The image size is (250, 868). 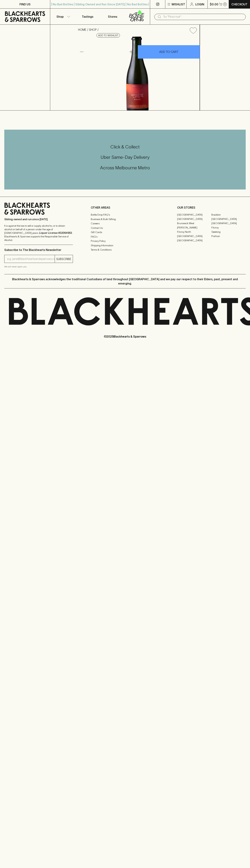 What do you see at coordinates (169, 52) in the screenshot?
I see `button: ADD TO CART` at bounding box center [169, 52].